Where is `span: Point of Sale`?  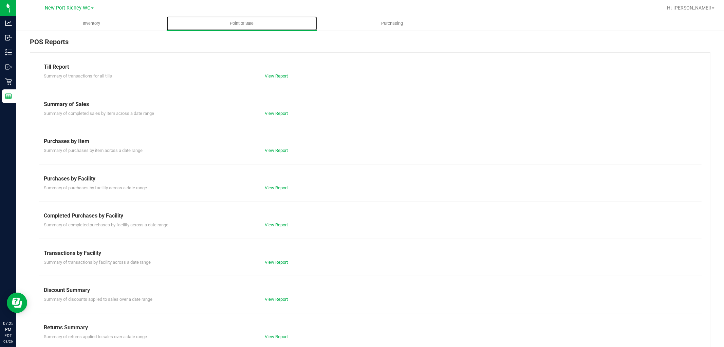
span: Point of Sale is located at coordinates (242, 23).